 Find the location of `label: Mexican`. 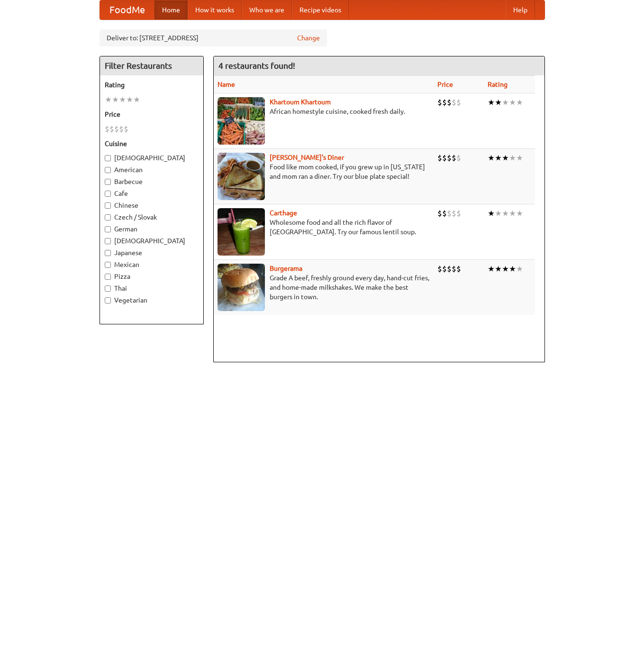

label: Mexican is located at coordinates (152, 265).